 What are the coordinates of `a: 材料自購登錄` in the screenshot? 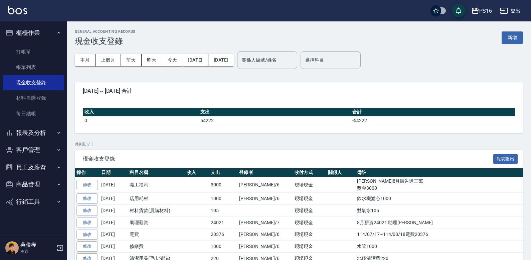 It's located at (33, 98).